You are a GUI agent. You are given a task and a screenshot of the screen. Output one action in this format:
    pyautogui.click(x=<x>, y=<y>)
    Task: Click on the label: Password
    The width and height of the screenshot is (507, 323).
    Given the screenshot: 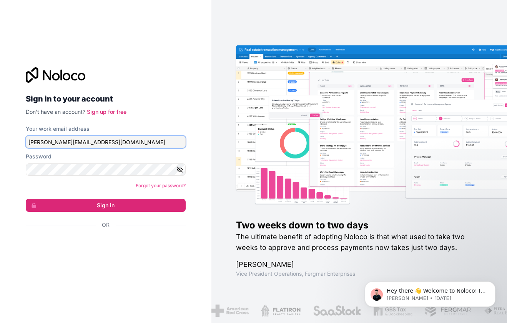 What is the action you would take?
    pyautogui.click(x=38, y=157)
    